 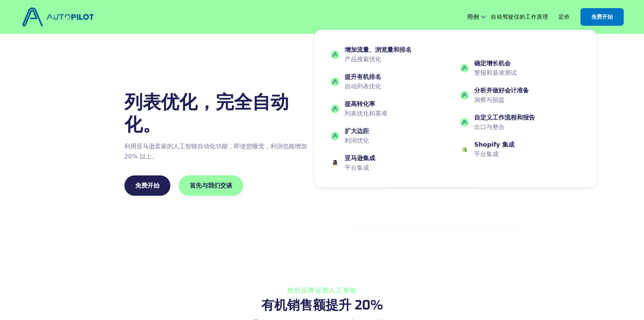 What do you see at coordinates (494, 144) in the screenshot?
I see `font: Shopify 集成` at bounding box center [494, 144].